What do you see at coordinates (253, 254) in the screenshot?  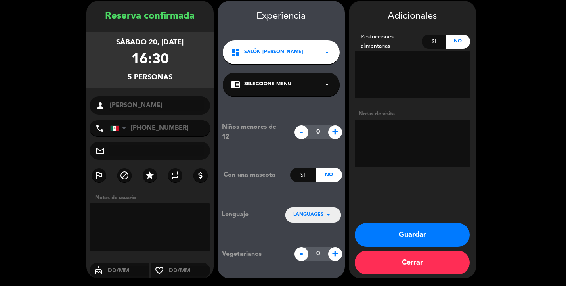 I see `div: Vegetarianos` at bounding box center [253, 254].